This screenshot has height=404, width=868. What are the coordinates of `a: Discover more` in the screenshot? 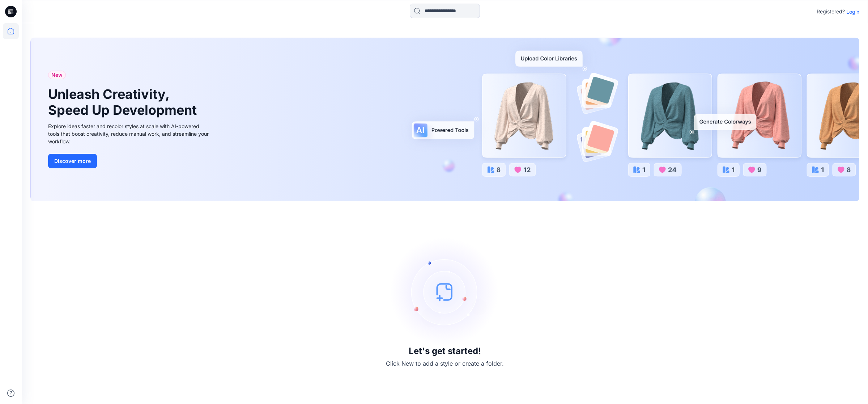 It's located at (130, 161).